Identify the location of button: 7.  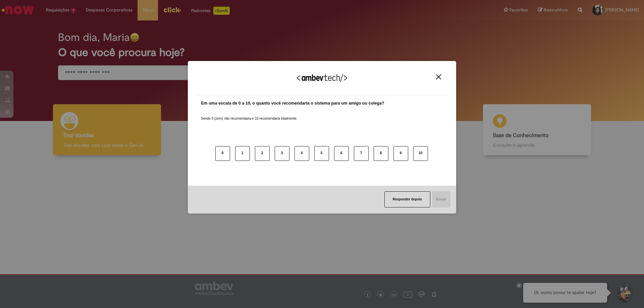
(361, 154).